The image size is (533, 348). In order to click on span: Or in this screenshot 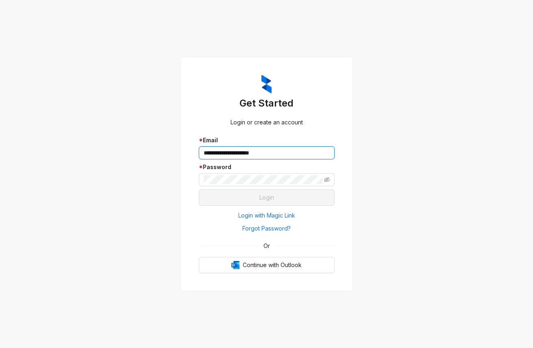, I will do `click(266, 246)`.